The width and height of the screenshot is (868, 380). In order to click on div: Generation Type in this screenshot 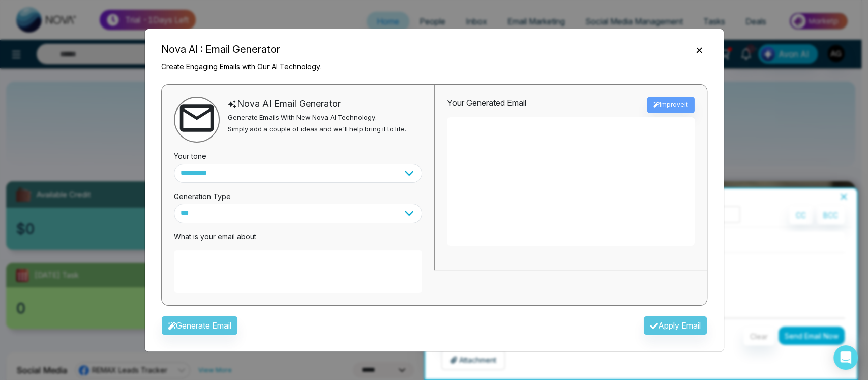, I will do `click(298, 193)`.